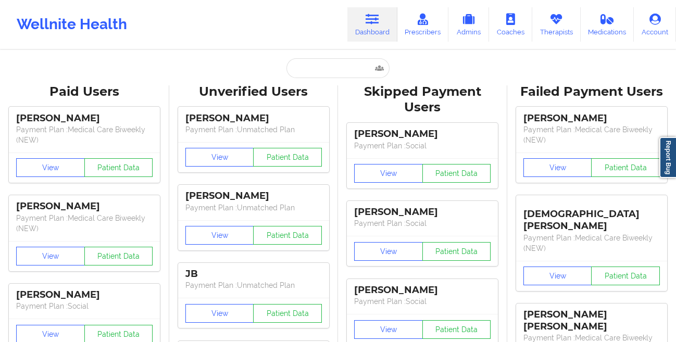 This screenshot has width=676, height=342. Describe the element at coordinates (668, 157) in the screenshot. I see `a: Report Bug` at that location.